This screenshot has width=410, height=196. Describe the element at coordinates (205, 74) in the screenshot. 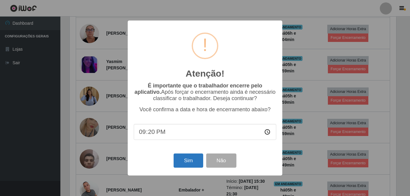

I see `h2: Atenção!` at that location.